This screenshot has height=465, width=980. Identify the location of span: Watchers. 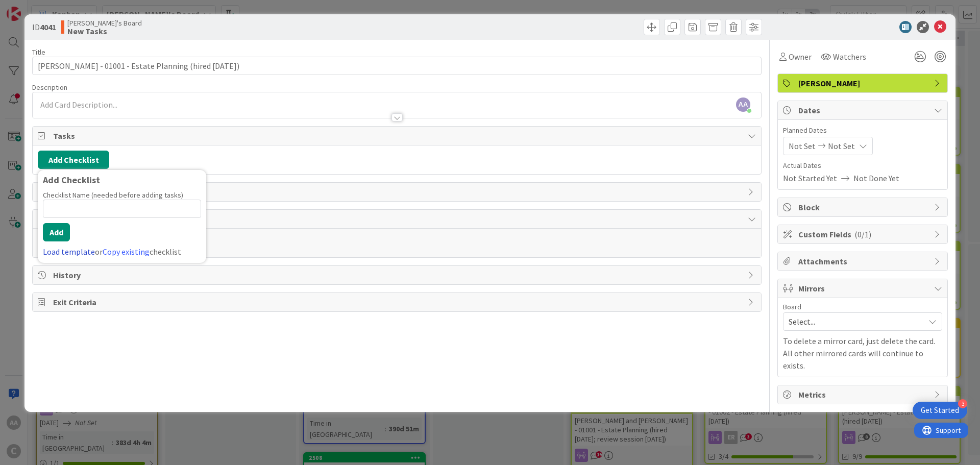
(849, 57).